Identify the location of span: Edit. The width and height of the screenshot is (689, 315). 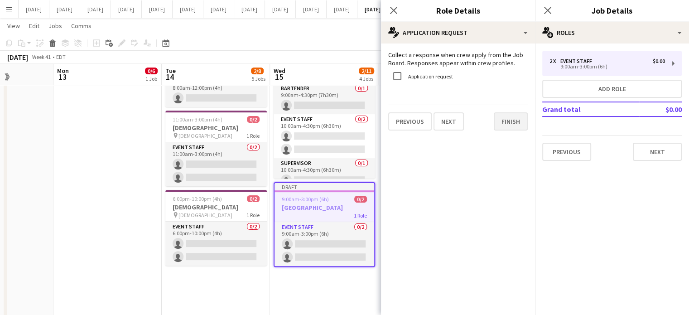
(34, 26).